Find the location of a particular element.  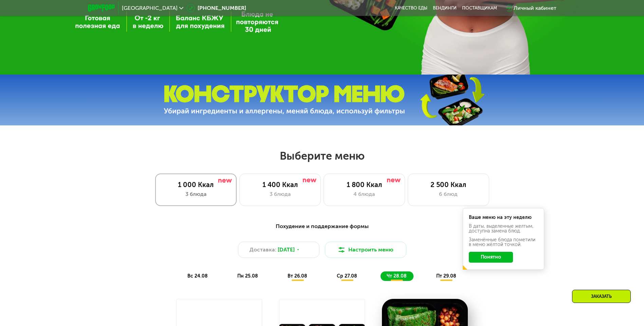

span: Доставка: is located at coordinates (263, 250).